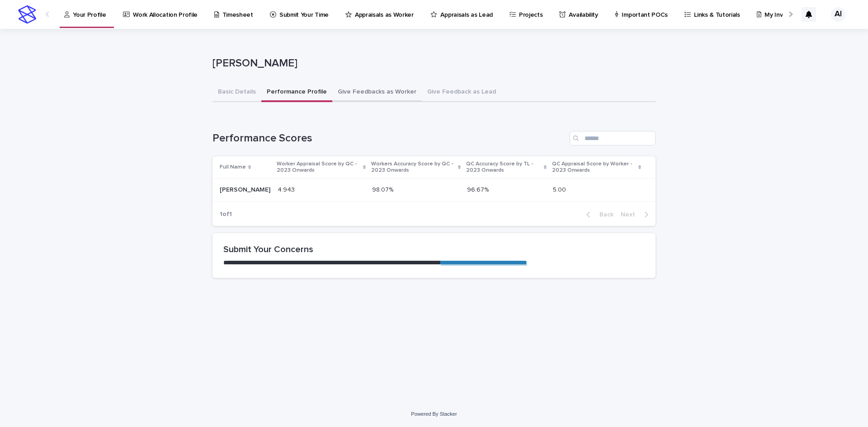 Image resolution: width=868 pixels, height=427 pixels. I want to click on p: Aliyah Imran, so click(246, 189).